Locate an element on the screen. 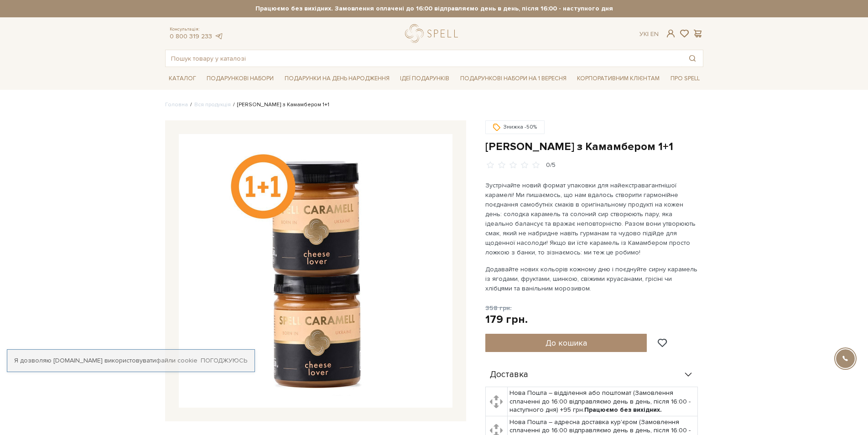  img: Карамель з Камамбером 1+1 is located at coordinates (316, 271).